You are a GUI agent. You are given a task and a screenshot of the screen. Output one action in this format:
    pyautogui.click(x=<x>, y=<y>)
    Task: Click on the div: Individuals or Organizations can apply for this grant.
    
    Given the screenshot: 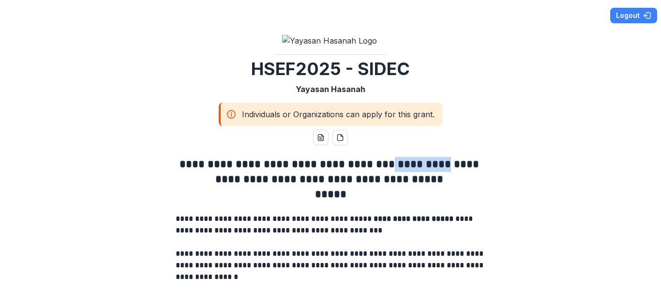 What is the action you would take?
    pyautogui.click(x=331, y=114)
    